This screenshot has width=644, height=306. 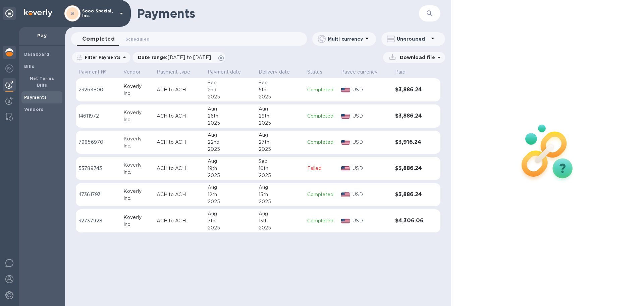 I want to click on div: 22nd, so click(x=231, y=142).